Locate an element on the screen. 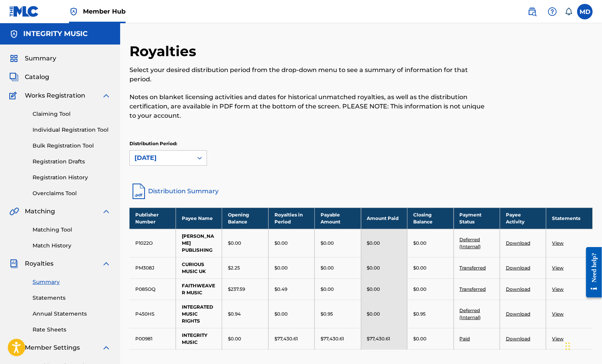 Image resolution: width=602 pixels, height=364 pixels. th: Publisher Number is located at coordinates (152, 218).